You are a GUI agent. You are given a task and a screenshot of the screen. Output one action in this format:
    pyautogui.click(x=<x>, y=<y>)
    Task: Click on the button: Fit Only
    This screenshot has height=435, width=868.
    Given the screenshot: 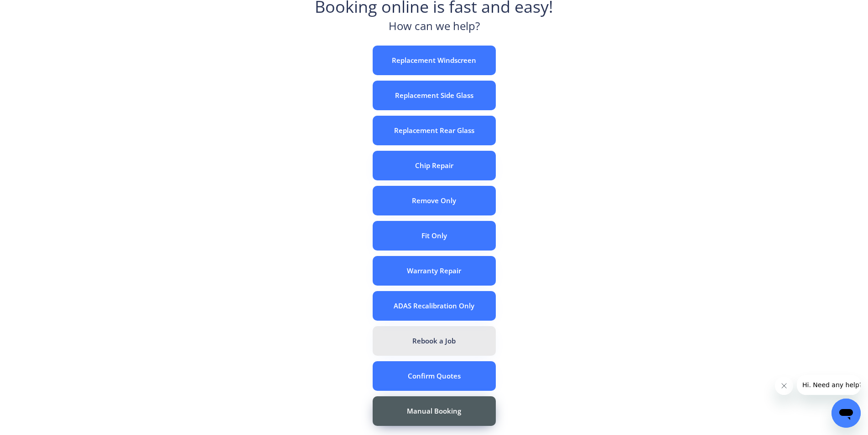 What is the action you would take?
    pyautogui.click(x=434, y=236)
    